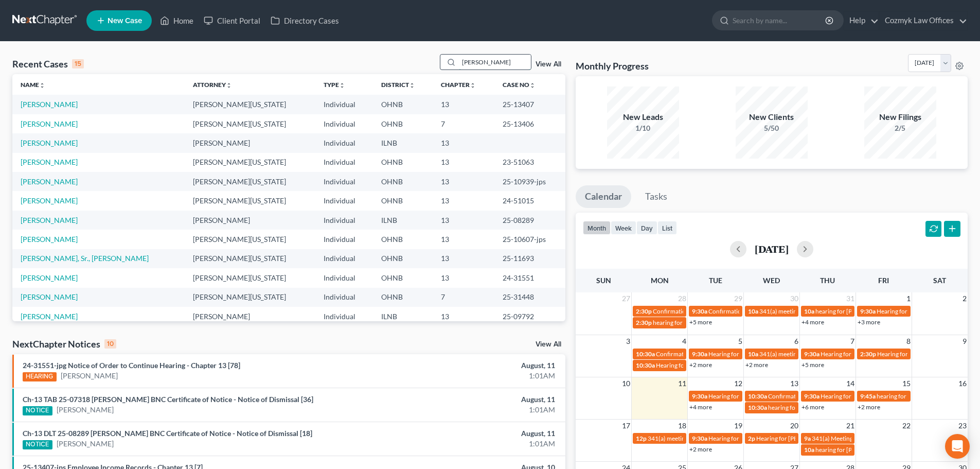 The image size is (980, 469). I want to click on div: 1:01AM, so click(470, 376).